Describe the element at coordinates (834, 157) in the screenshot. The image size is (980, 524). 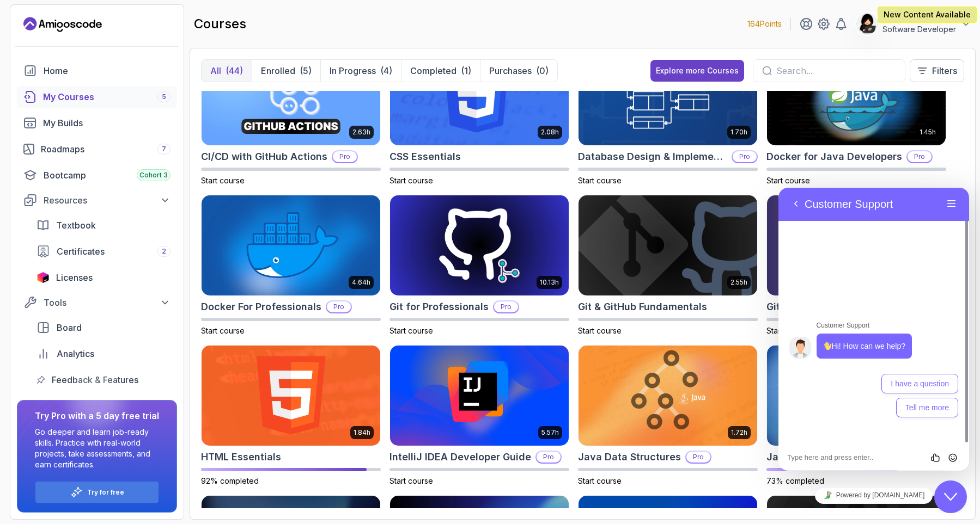
I see `h2: Docker for Java Developers` at that location.